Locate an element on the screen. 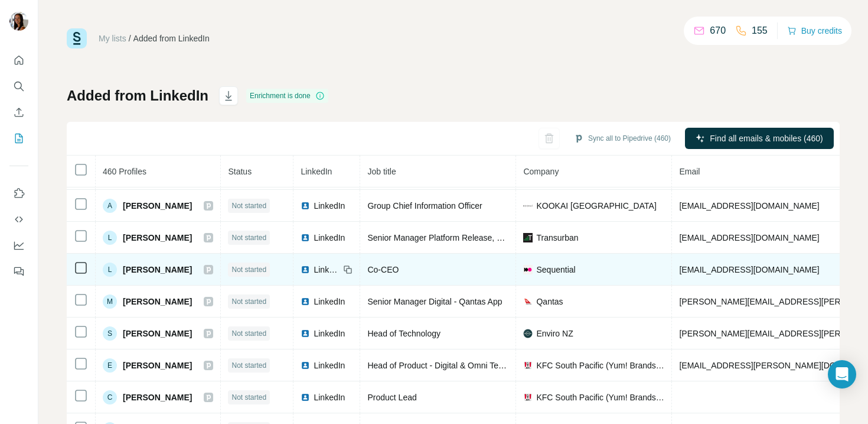 This screenshot has height=424, width=868. button: Use Surfe API is located at coordinates (19, 219).